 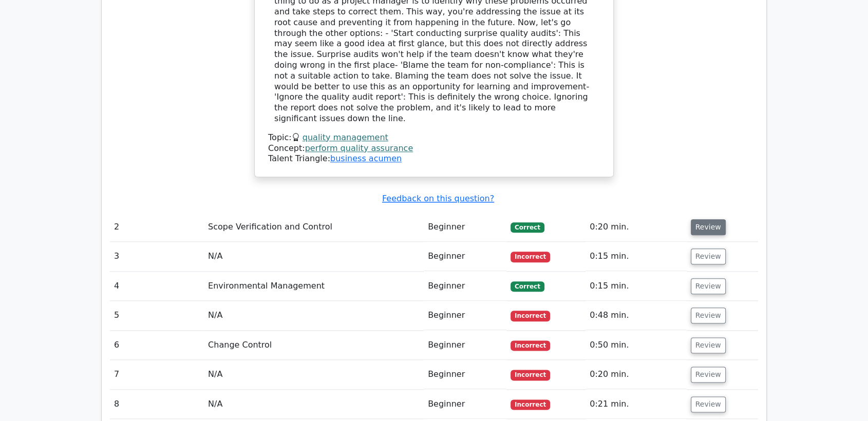 What do you see at coordinates (345, 137) in the screenshot?
I see `a: quality management` at bounding box center [345, 137].